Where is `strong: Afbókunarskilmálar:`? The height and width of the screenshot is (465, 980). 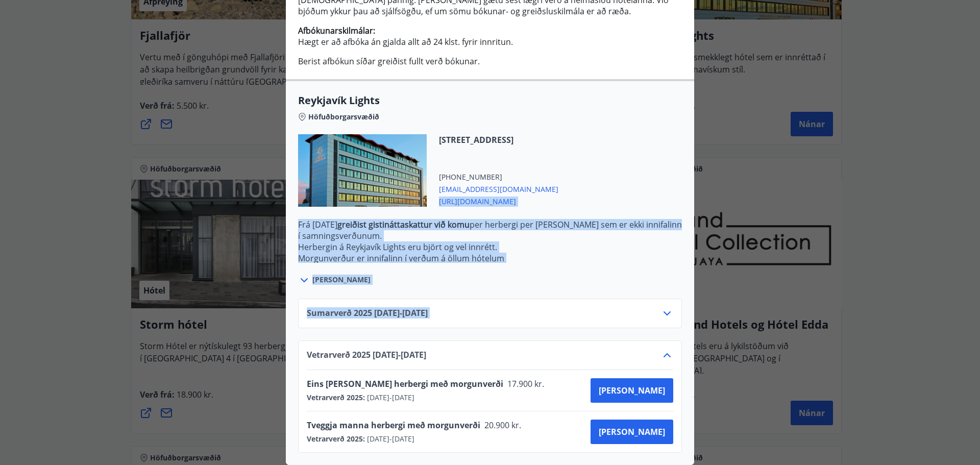 strong: Afbókunarskilmálar: is located at coordinates (337, 31).